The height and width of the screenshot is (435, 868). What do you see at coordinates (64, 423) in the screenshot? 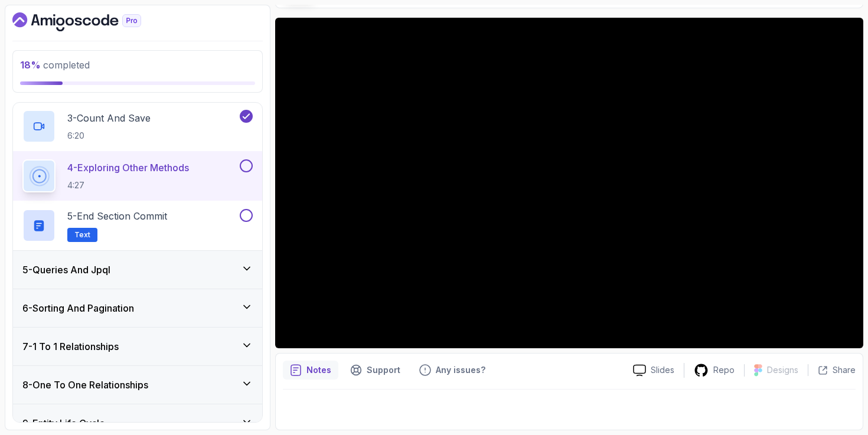
I see `h3: 9 - Entity Life Cycle` at bounding box center [64, 423].